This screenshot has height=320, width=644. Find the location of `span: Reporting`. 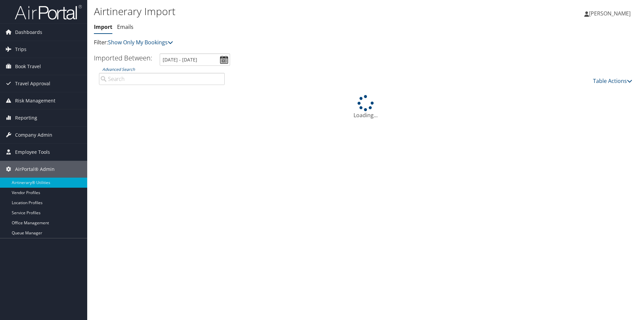

span: Reporting is located at coordinates (26, 118).